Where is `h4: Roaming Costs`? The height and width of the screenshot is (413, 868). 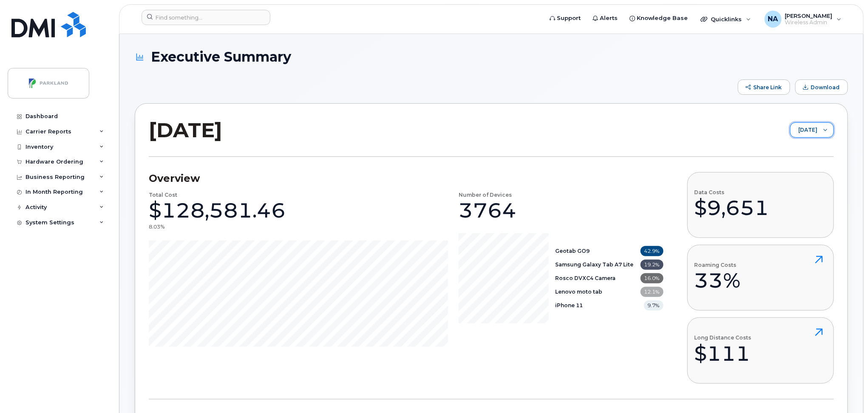
h4: Roaming Costs is located at coordinates (717, 265).